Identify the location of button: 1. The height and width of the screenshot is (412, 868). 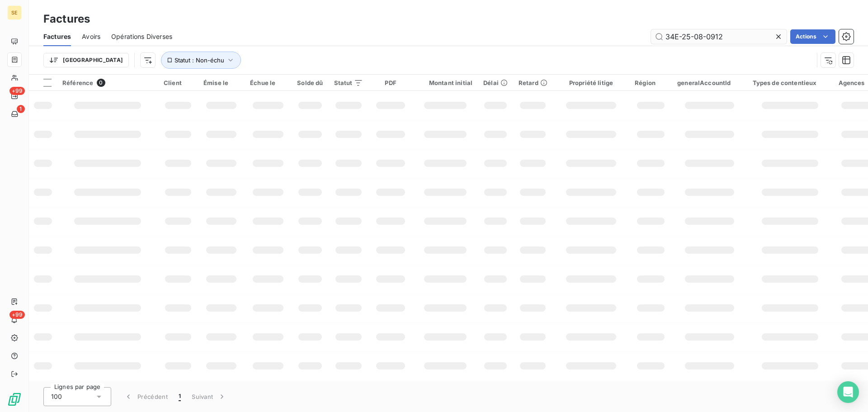
(179, 396).